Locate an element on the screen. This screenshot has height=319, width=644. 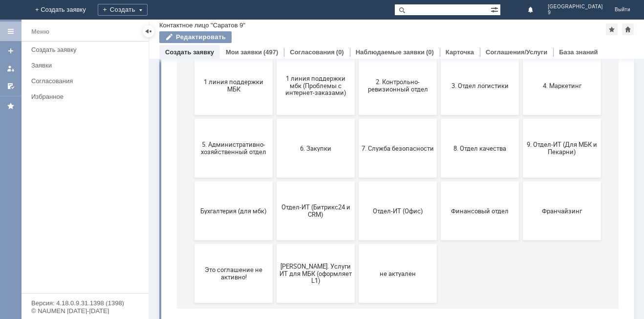
div: Согласования is located at coordinates (87, 81).